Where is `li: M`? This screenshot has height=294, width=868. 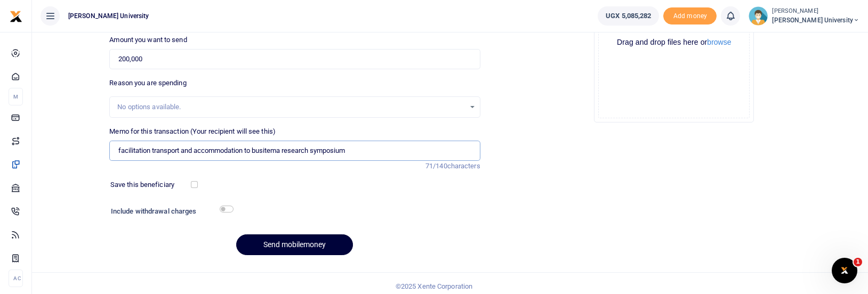
li: M is located at coordinates (15, 96).